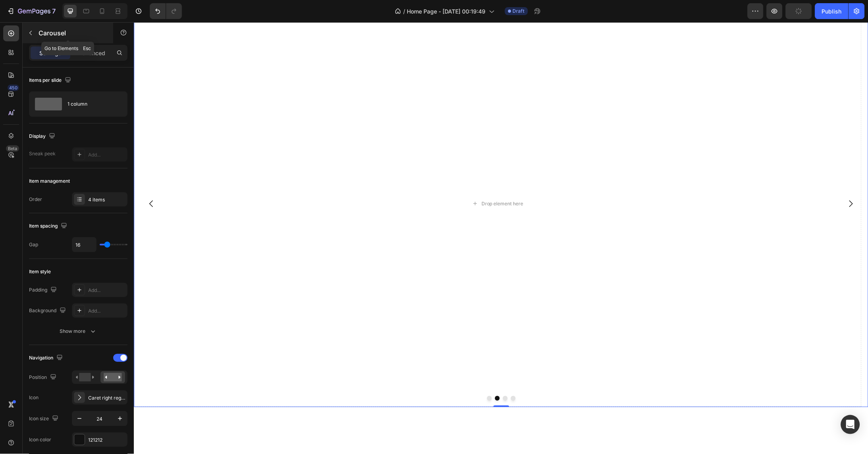  I want to click on div: Icon, so click(34, 398).